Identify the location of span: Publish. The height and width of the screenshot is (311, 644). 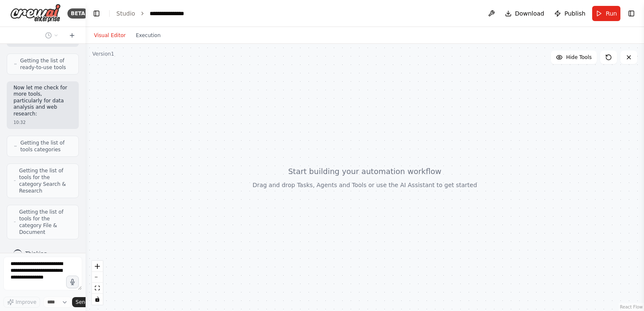
(575, 13).